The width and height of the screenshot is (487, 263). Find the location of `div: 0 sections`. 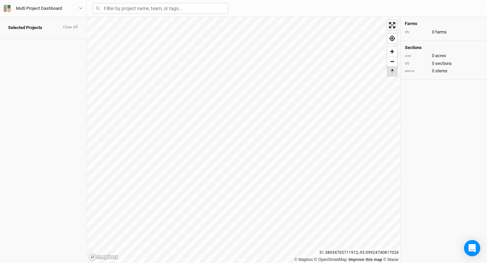

div: 0 sections is located at coordinates (444, 64).